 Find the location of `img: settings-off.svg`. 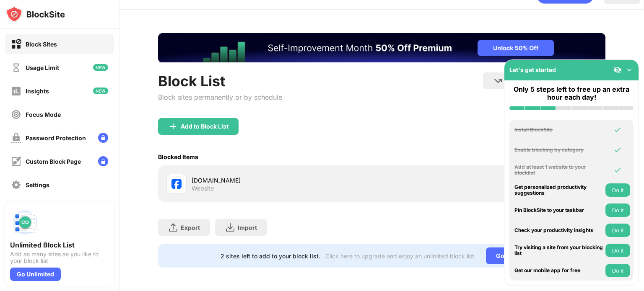

img: settings-off.svg is located at coordinates (16, 185).